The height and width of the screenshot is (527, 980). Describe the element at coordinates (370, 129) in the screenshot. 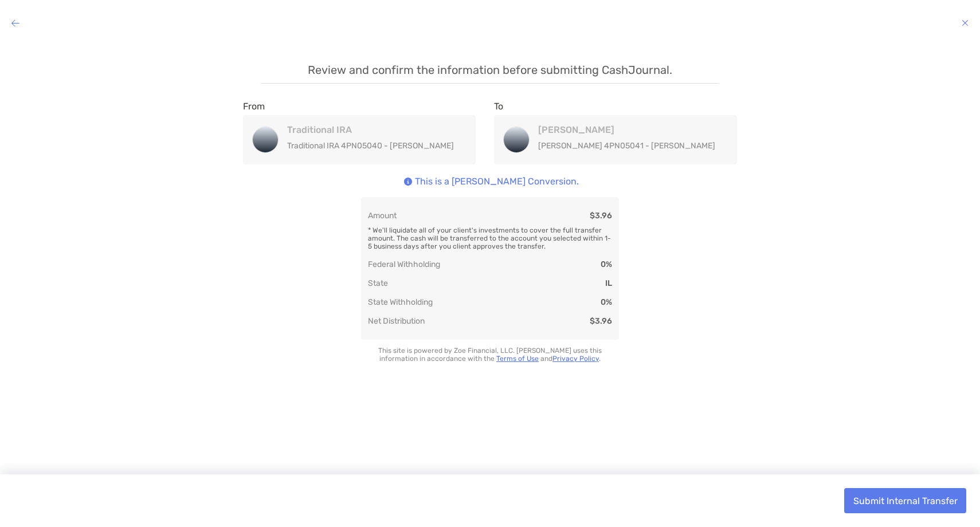

I see `h4: Traditional IRA` at that location.